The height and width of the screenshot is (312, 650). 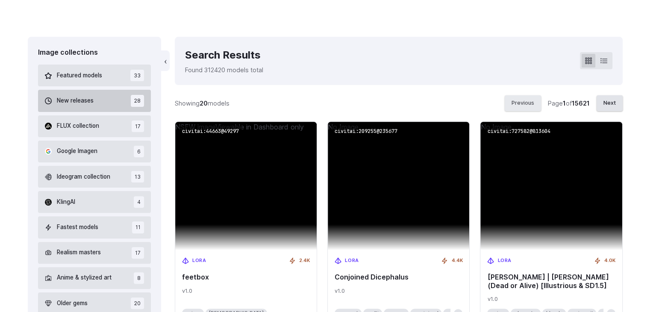 I want to click on button: Featured models 33, so click(x=95, y=75).